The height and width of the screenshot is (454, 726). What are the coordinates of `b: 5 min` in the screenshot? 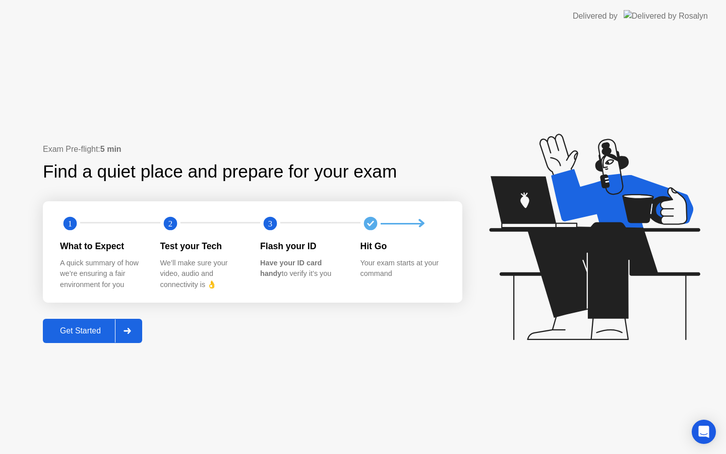 It's located at (111, 149).